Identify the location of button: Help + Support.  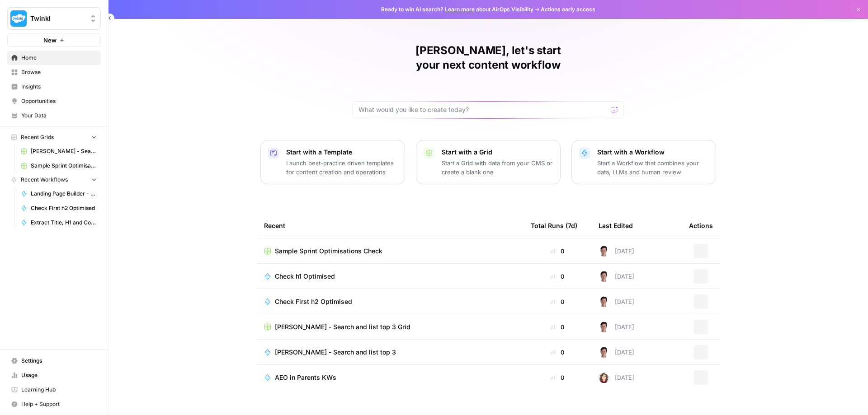
(54, 404).